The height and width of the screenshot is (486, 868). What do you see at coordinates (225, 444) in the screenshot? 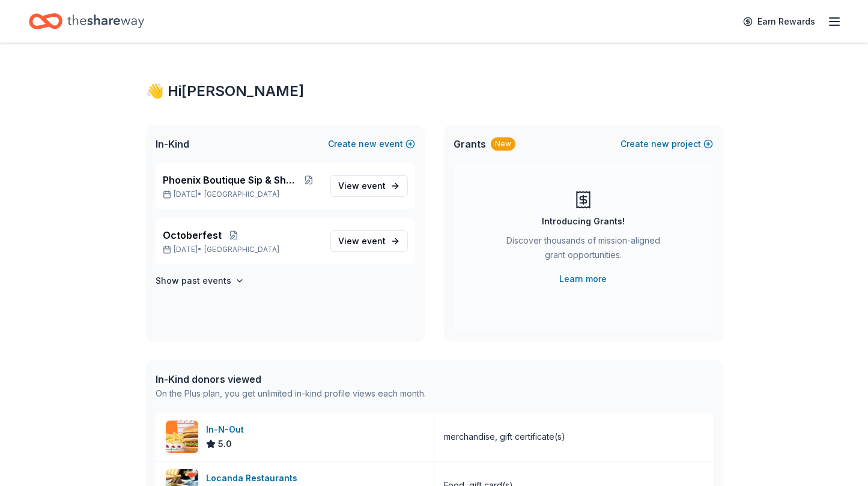
I see `span: 5.0` at bounding box center [225, 444].